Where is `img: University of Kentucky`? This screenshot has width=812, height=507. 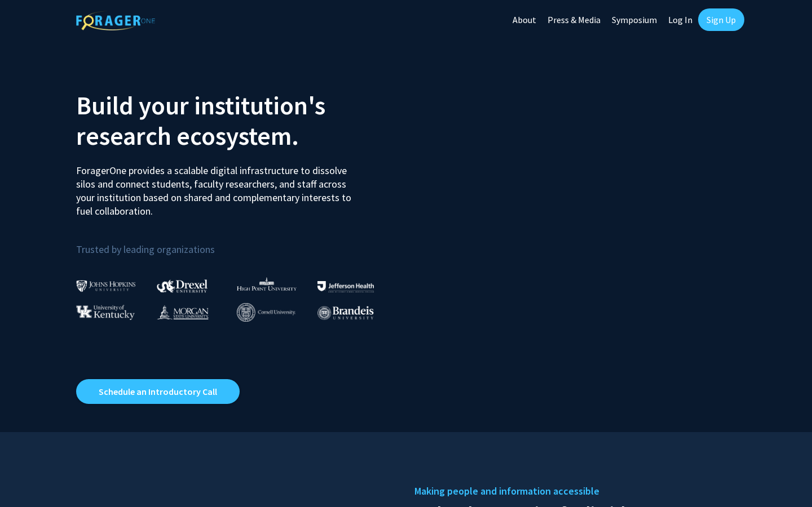 img: University of Kentucky is located at coordinates (106, 313).